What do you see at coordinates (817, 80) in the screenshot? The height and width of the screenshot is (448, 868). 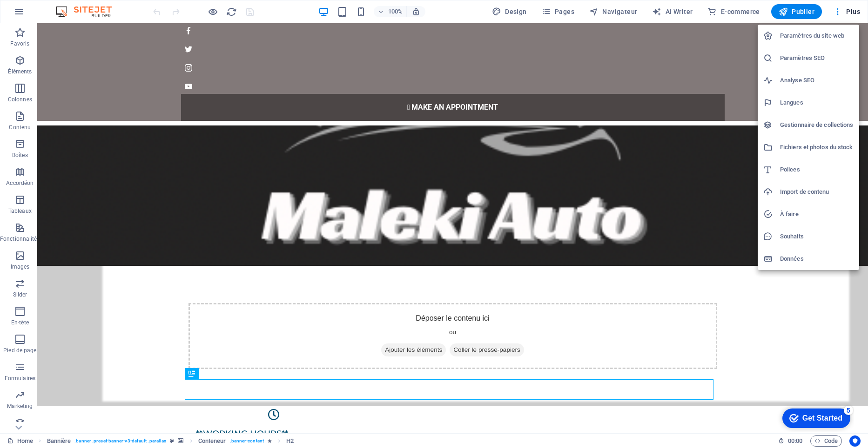 I see `h6: Analyse SEO` at bounding box center [817, 80].